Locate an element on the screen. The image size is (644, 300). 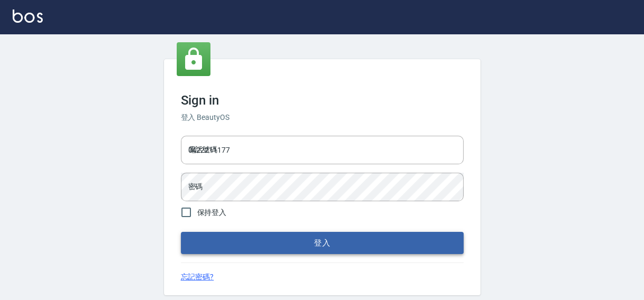
button: 登入 is located at coordinates (322, 243).